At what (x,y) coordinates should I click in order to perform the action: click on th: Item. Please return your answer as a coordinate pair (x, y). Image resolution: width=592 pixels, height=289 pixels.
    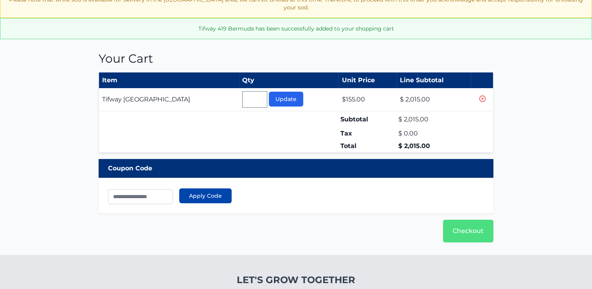
    Looking at the image, I should click on (169, 80).